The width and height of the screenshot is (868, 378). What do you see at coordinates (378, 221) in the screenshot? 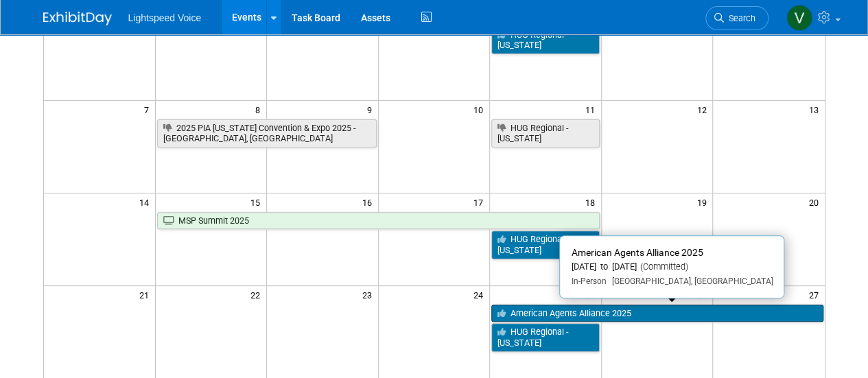
I see `a: MSP Summit 2025` at bounding box center [378, 221].